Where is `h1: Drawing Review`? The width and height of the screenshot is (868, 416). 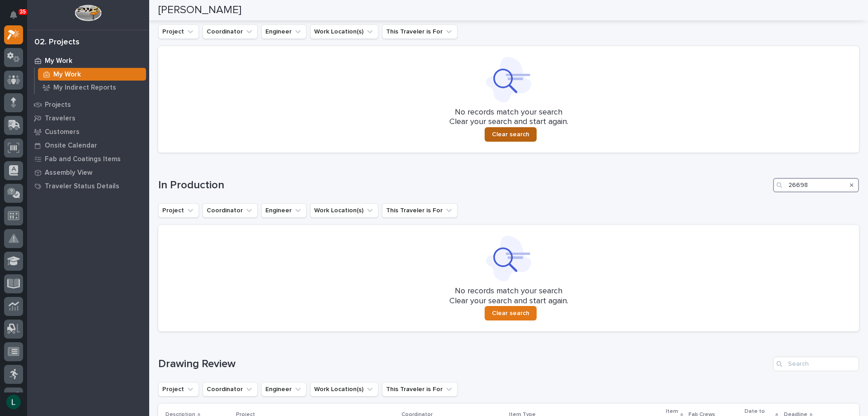 h1: Drawing Review is located at coordinates (463, 364).